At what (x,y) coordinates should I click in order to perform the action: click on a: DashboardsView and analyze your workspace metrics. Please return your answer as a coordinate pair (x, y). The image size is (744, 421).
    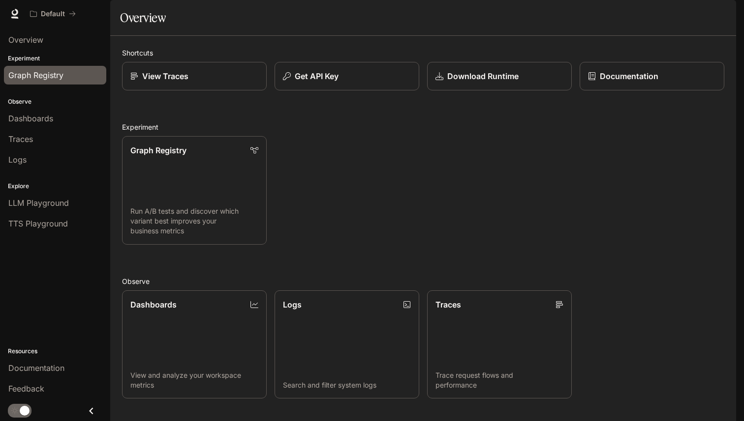
    Looking at the image, I should click on (194, 345).